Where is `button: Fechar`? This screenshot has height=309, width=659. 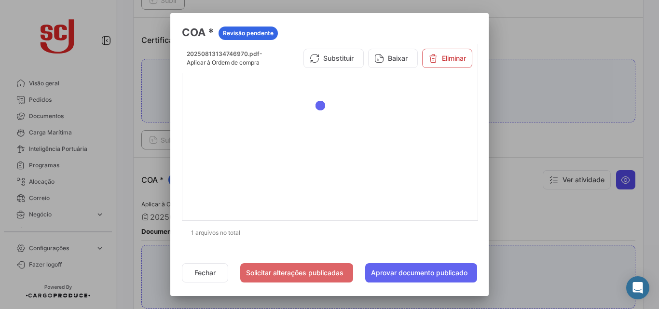 button: Fechar is located at coordinates (205, 273).